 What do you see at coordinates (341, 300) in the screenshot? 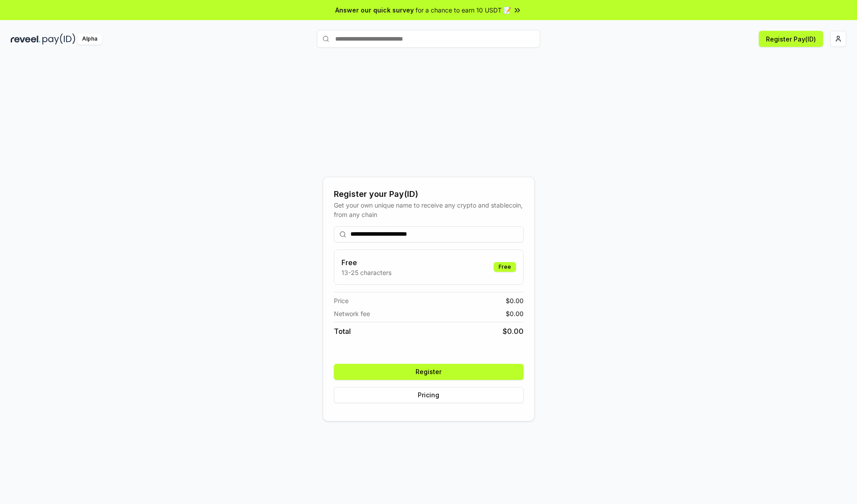
I see `span: Price` at bounding box center [341, 300].